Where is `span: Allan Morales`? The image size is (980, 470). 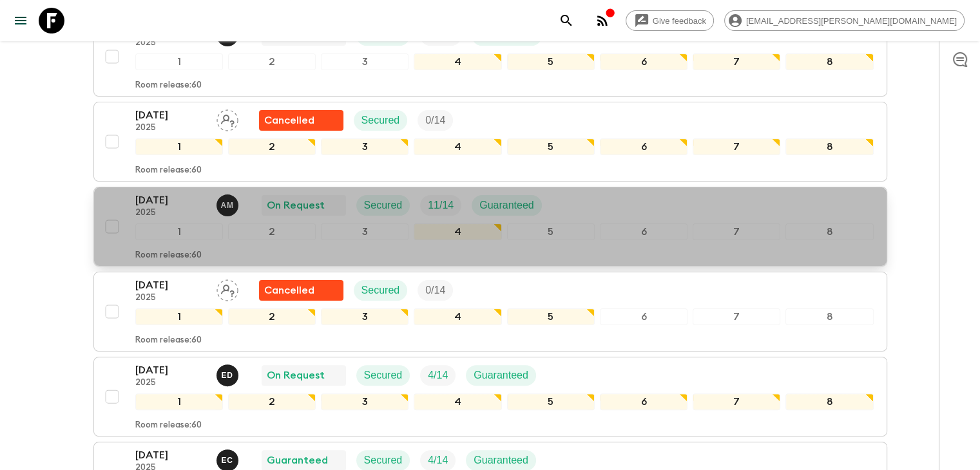
span: Allan Morales is located at coordinates (229, 204).